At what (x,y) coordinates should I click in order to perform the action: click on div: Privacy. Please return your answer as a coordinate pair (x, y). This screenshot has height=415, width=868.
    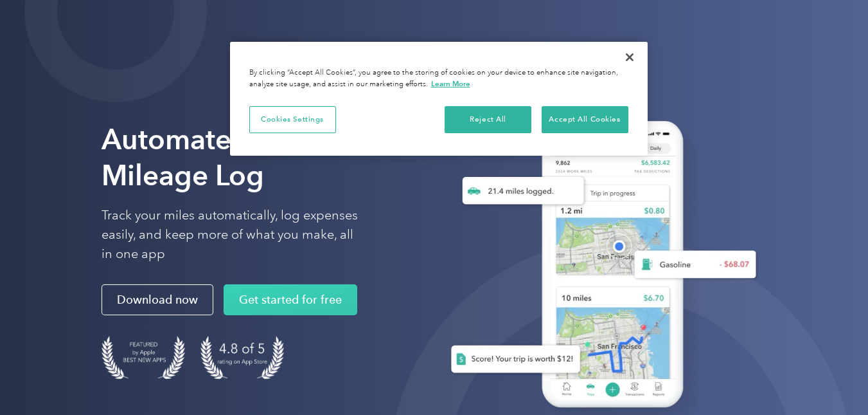
    Looking at the image, I should click on (439, 98).